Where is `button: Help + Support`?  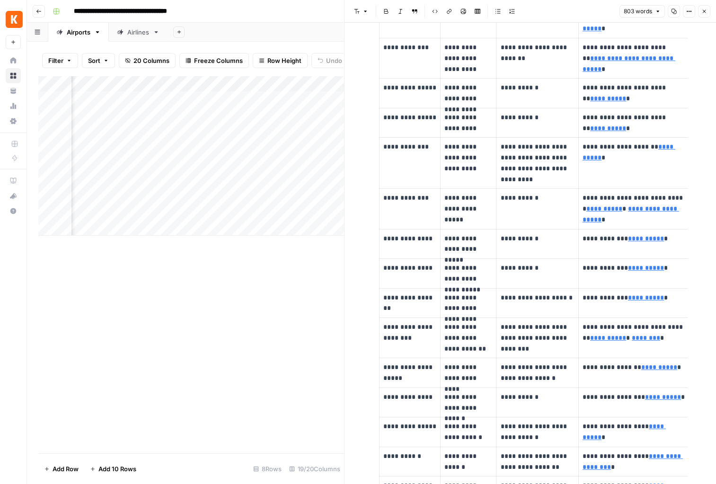
button: Help + Support is located at coordinates (13, 211).